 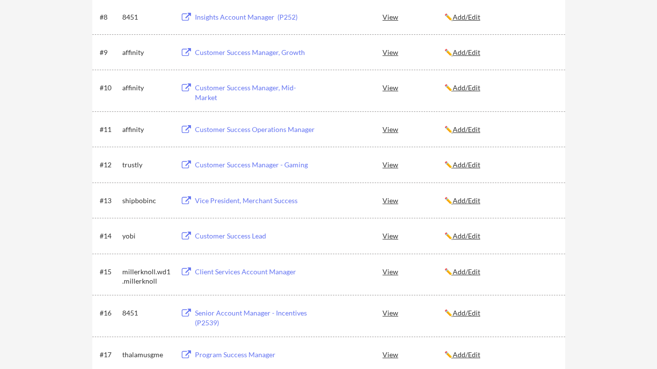 What do you see at coordinates (109, 355) in the screenshot?
I see `div: #17` at bounding box center [109, 355].